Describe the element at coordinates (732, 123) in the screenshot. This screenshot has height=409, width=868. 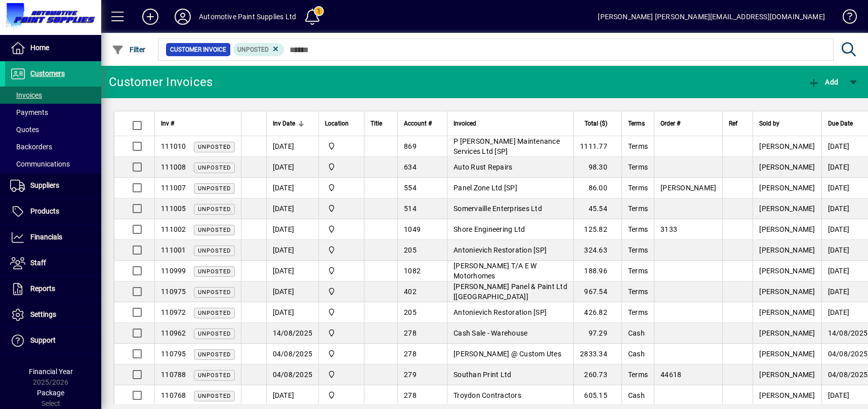
I see `span: Ref` at that location.